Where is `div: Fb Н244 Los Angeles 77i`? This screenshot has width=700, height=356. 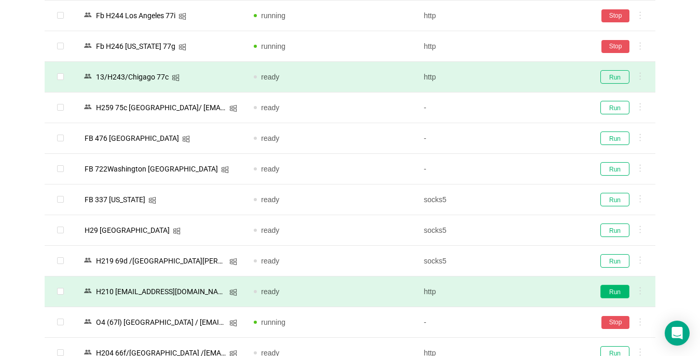
div: Fb Н244 Los Angeles 77i is located at coordinates (135, 16).